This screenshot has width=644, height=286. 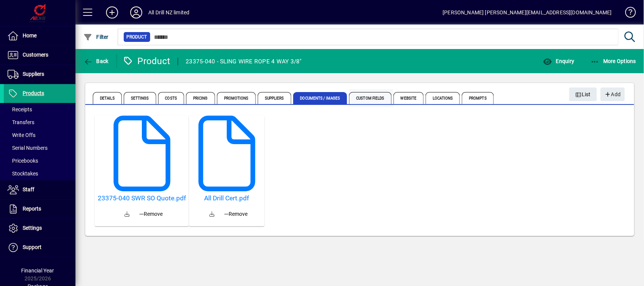 What do you see at coordinates (583, 94) in the screenshot?
I see `span: List` at bounding box center [583, 94].